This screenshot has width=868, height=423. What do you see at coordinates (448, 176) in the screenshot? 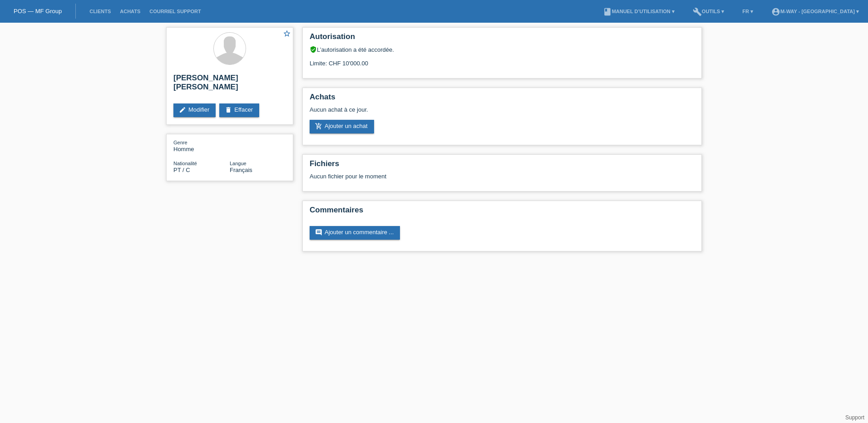
I see `div: Aucun fichier pour le moment` at bounding box center [448, 176].